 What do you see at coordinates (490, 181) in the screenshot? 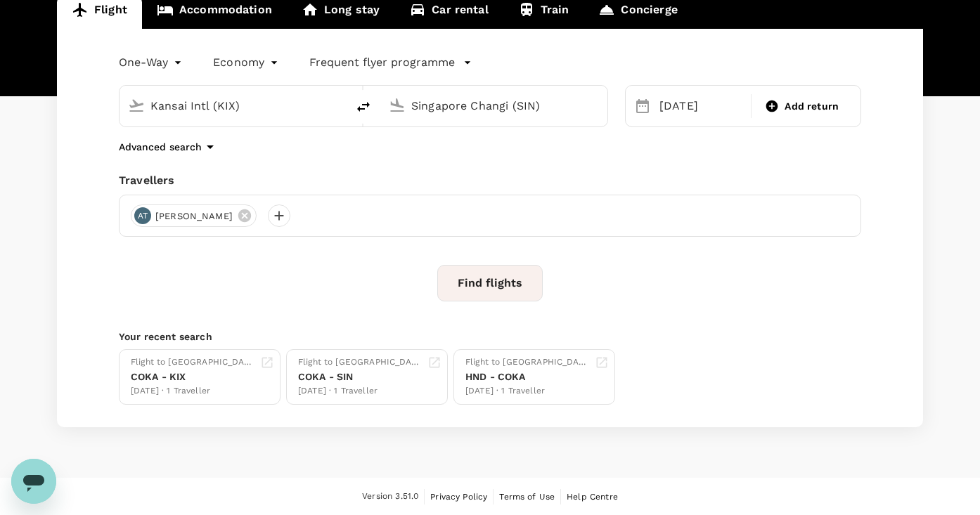
I see `div: Travellers` at bounding box center [490, 181].